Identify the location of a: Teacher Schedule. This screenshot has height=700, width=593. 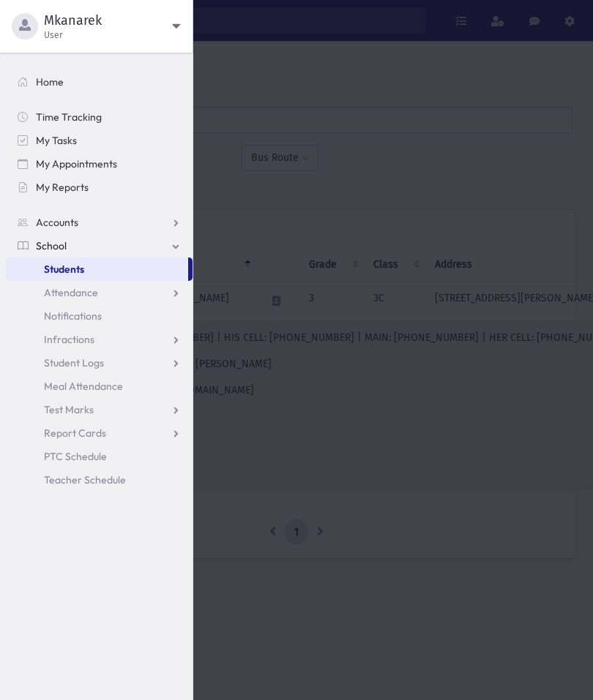
(99, 480).